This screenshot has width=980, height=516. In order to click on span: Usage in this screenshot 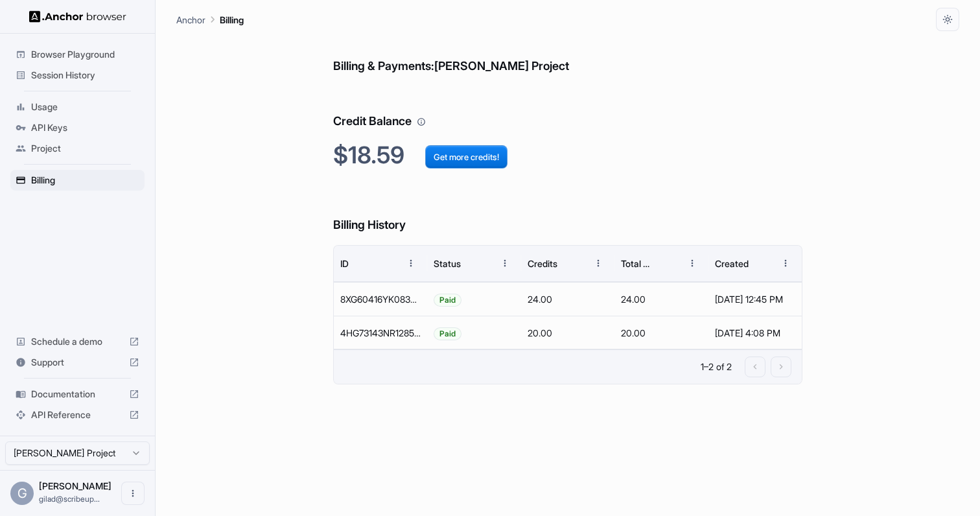, I will do `click(85, 107)`.